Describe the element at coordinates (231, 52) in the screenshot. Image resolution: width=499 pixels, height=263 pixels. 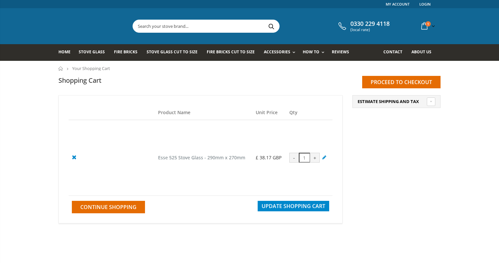
I see `span: Fire Bricks Cut To Size` at that location.